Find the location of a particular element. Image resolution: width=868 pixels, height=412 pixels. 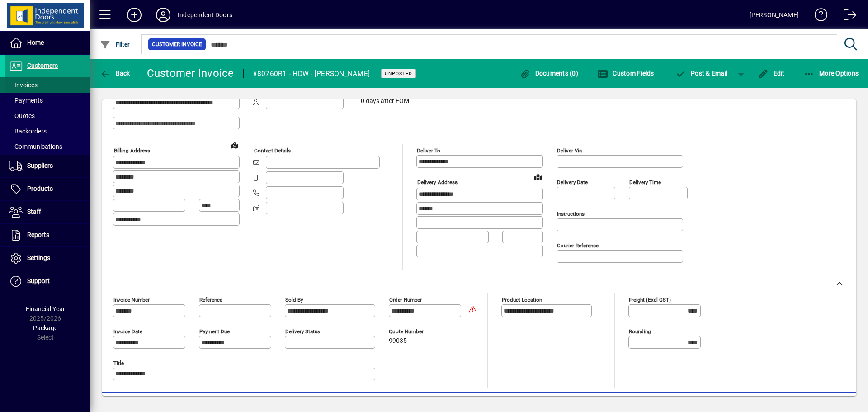

span: Package is located at coordinates (45, 328).